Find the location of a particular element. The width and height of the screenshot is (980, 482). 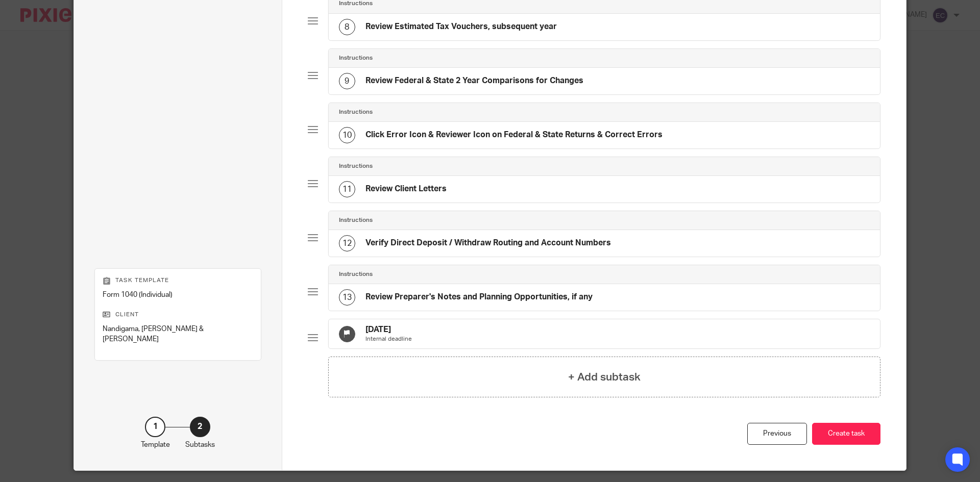

button: Create task is located at coordinates (846, 434).